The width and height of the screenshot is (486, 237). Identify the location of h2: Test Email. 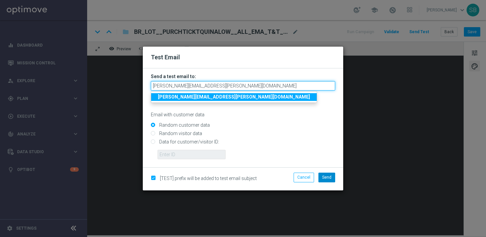
(243, 57).